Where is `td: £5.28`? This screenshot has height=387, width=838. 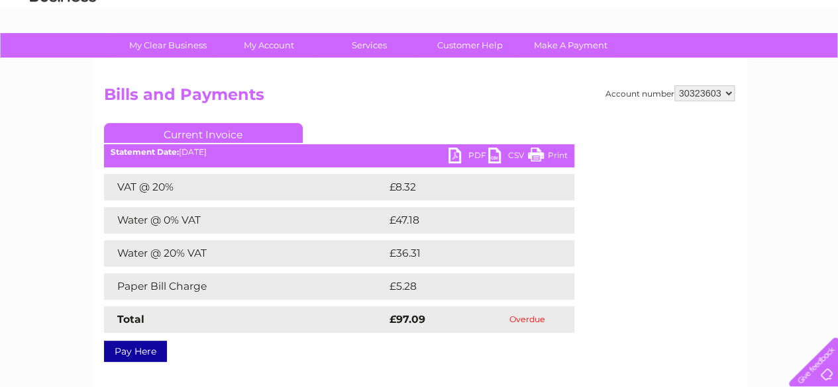 td: £5.28 is located at coordinates (464, 287).